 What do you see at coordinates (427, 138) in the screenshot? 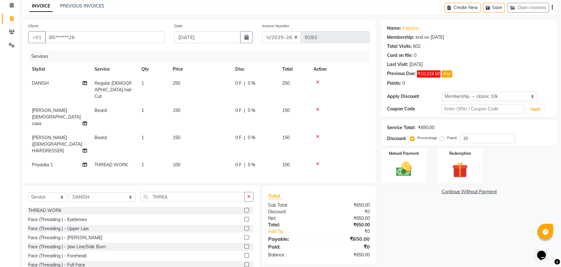
I see `label: Percentage` at bounding box center [427, 138].